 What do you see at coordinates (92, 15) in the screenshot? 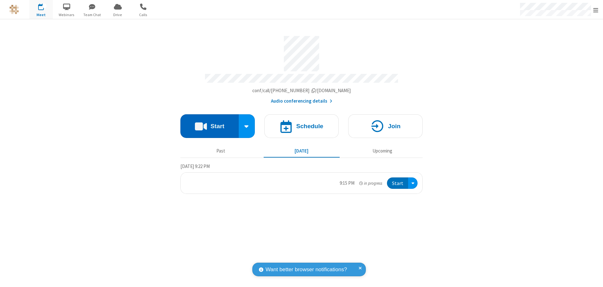
I see `span: Team Chat` at bounding box center [92, 15].